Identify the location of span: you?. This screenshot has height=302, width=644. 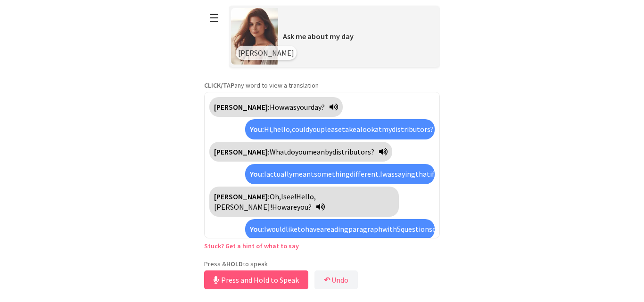
(304, 207).